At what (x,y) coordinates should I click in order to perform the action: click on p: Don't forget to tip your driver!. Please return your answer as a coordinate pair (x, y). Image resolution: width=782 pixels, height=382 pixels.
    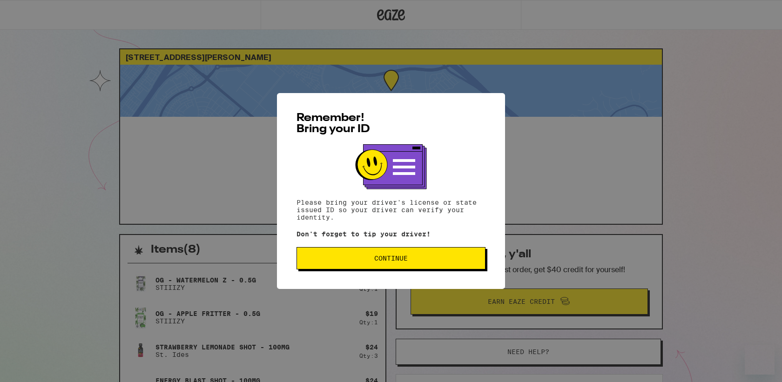
    Looking at the image, I should click on (391, 234).